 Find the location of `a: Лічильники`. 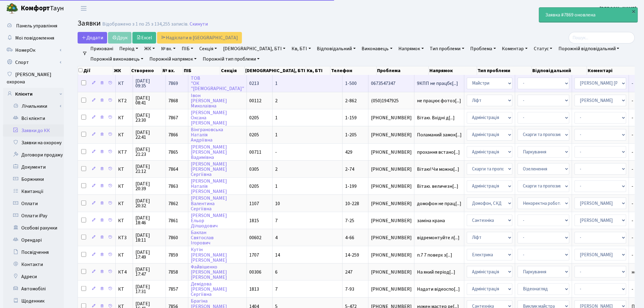

a: Лічильники is located at coordinates (35, 106).